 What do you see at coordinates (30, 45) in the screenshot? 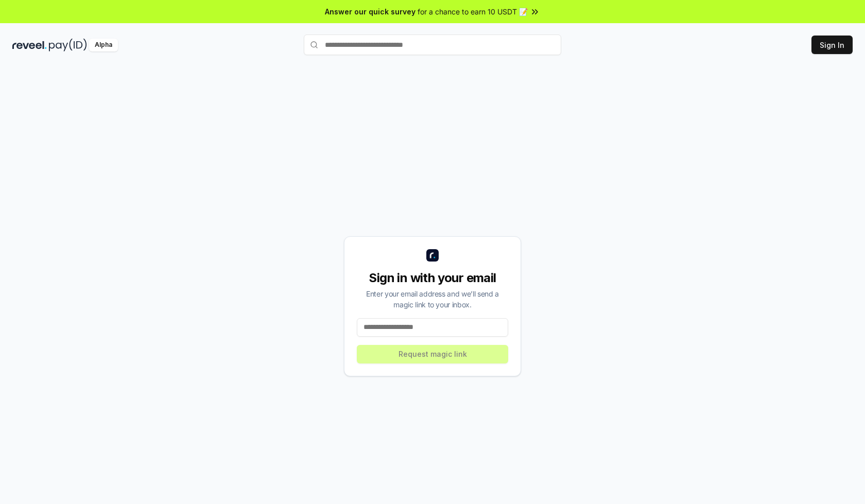
I see `img: reveel_dark` at bounding box center [30, 45].